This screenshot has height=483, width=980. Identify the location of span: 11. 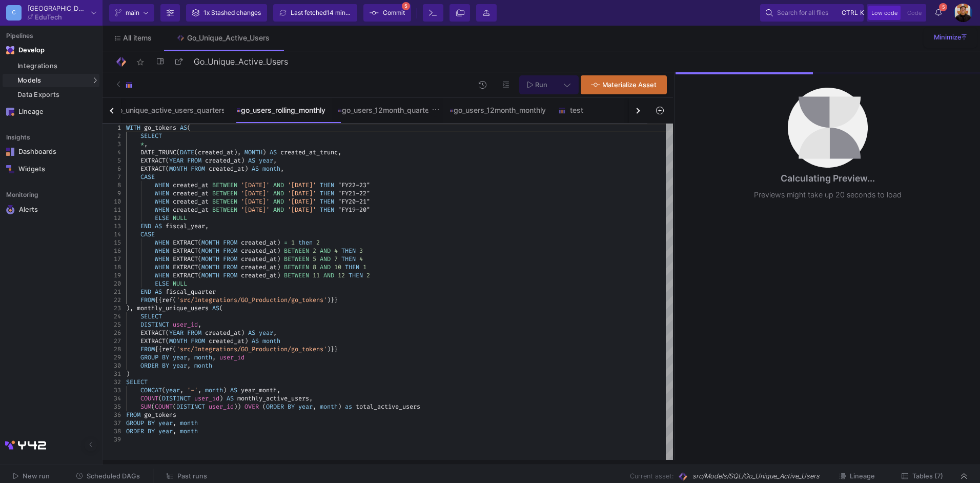
(316, 275).